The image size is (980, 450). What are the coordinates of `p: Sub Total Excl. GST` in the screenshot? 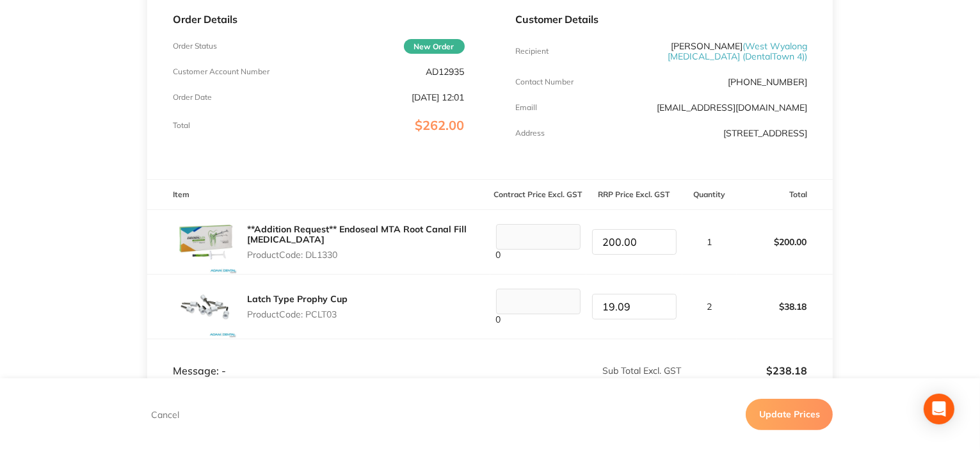 It's located at (586, 371).